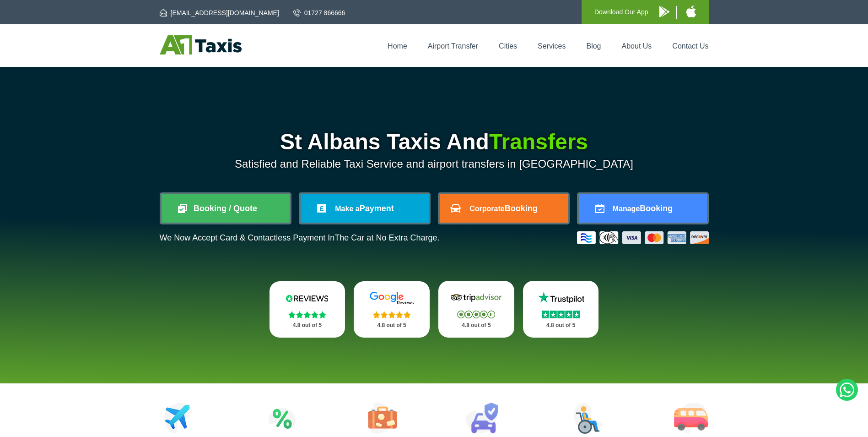 The width and height of the screenshot is (868, 437). Describe the element at coordinates (392, 298) in the screenshot. I see `img: Google` at that location.